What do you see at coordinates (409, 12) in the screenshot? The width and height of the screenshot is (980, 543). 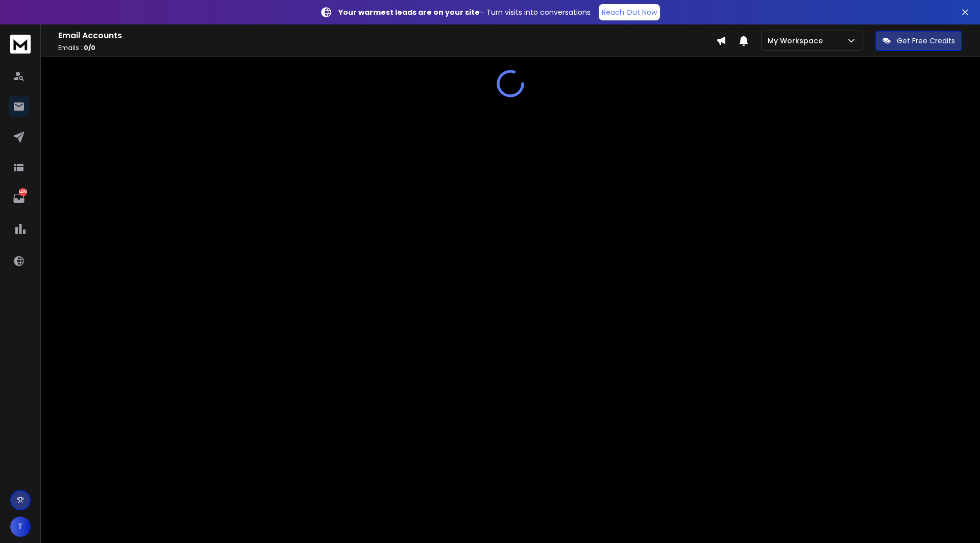 I see `strong: Your warmest leads are on your site` at bounding box center [409, 12].